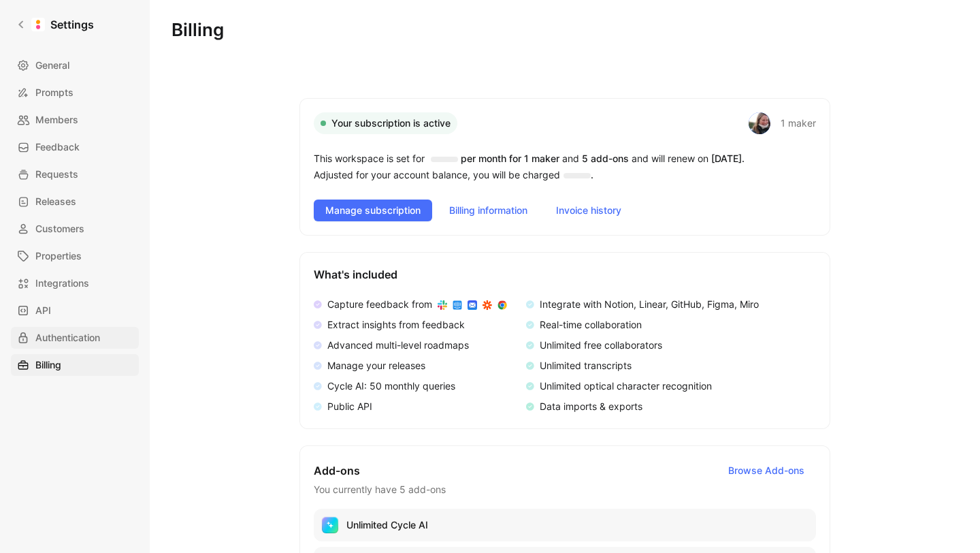 The width and height of the screenshot is (980, 553). What do you see at coordinates (75, 93) in the screenshot?
I see `a: Prompts` at bounding box center [75, 93].